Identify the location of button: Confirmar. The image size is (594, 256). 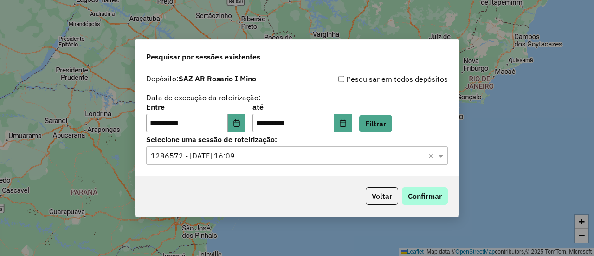
(424, 196).